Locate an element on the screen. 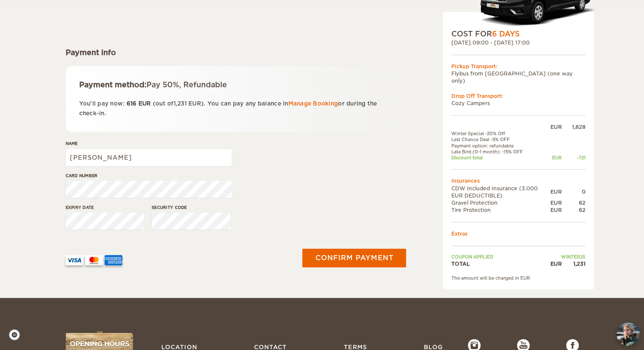 Image resolution: width=644 pixels, height=350 pixels. div: 0 is located at coordinates (574, 191).